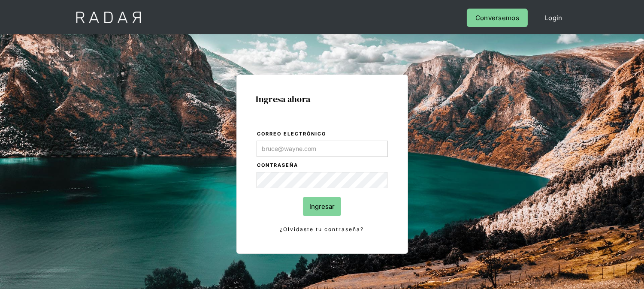 This screenshot has height=289, width=644. Describe the element at coordinates (553, 18) in the screenshot. I see `a: Login` at that location.